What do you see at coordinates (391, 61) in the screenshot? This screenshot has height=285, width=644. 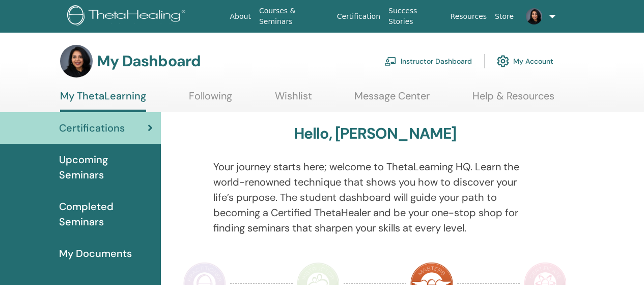 I see `img: chalkboard-teacher.svg` at bounding box center [391, 61].